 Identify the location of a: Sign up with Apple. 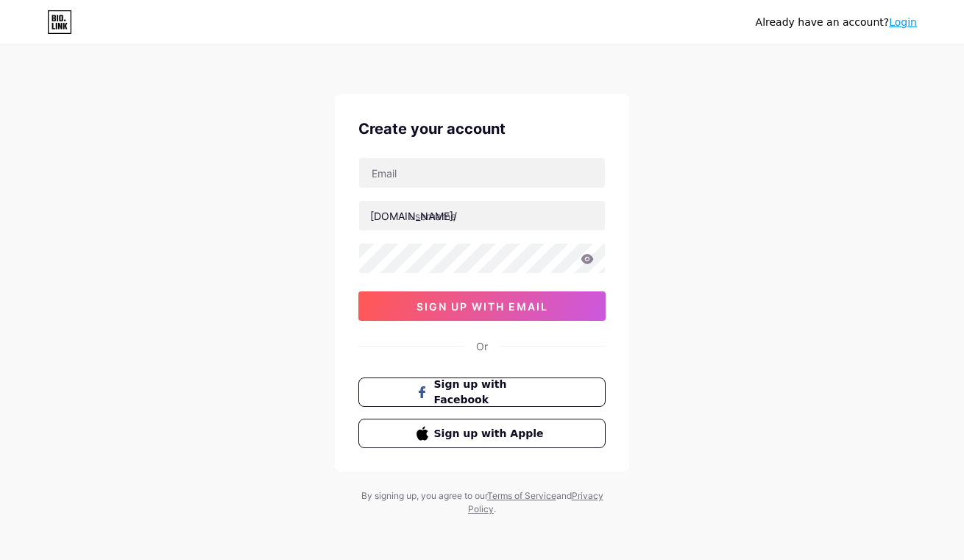
(482, 434).